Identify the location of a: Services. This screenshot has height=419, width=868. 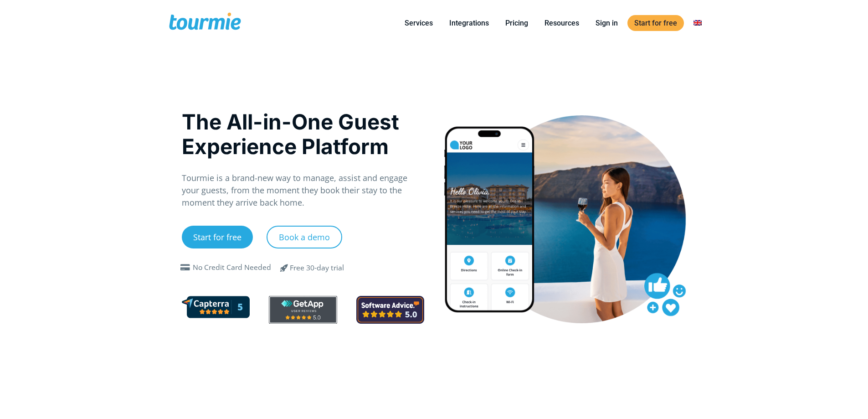
(419, 23).